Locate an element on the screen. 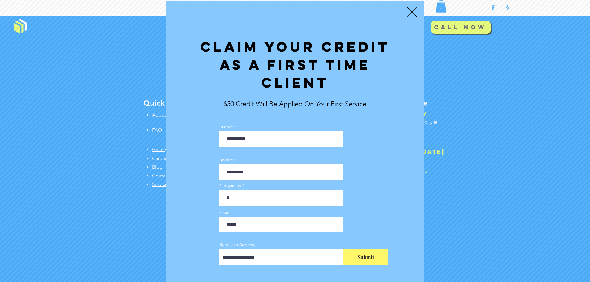  label: Enter your email is located at coordinates (281, 186).